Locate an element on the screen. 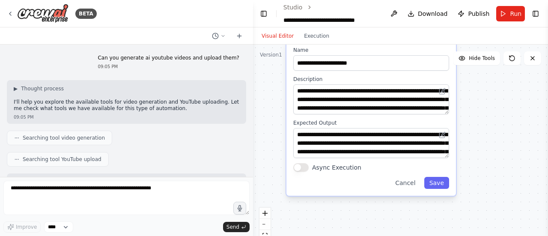 This screenshot has width=548, height=236. button: Cancel is located at coordinates (405, 183).